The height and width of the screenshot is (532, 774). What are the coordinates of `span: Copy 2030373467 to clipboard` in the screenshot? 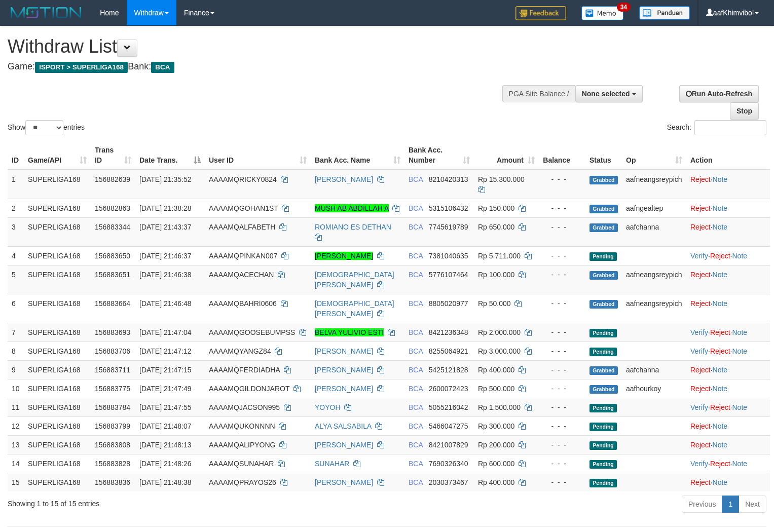 It's located at (449, 482).